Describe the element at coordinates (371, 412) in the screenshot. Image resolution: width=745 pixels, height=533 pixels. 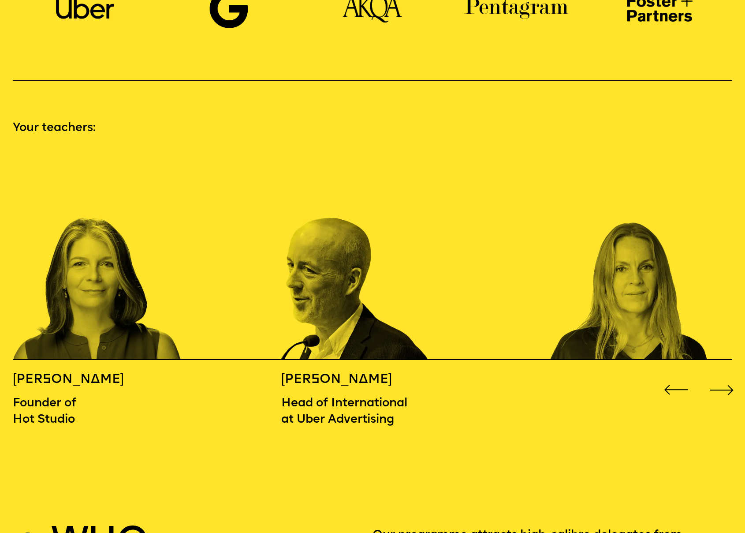
I see `p: Head of International at Uber Advertising` at that location.